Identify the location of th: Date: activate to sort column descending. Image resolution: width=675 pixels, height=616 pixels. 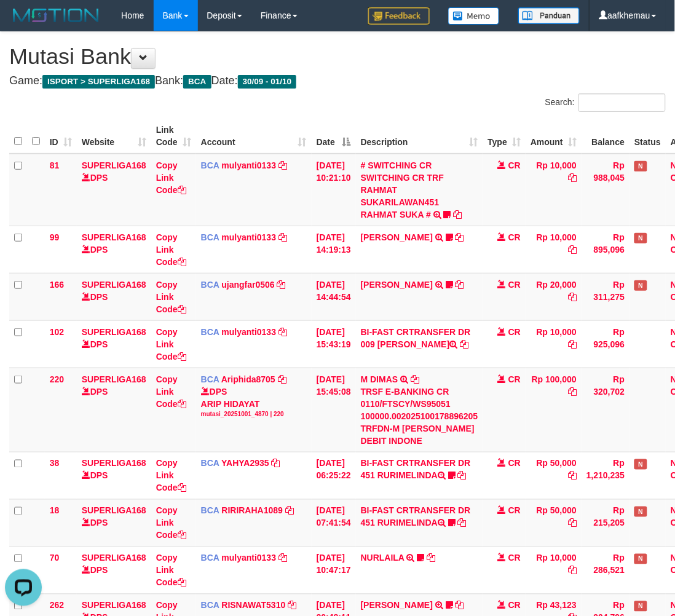
(334, 136).